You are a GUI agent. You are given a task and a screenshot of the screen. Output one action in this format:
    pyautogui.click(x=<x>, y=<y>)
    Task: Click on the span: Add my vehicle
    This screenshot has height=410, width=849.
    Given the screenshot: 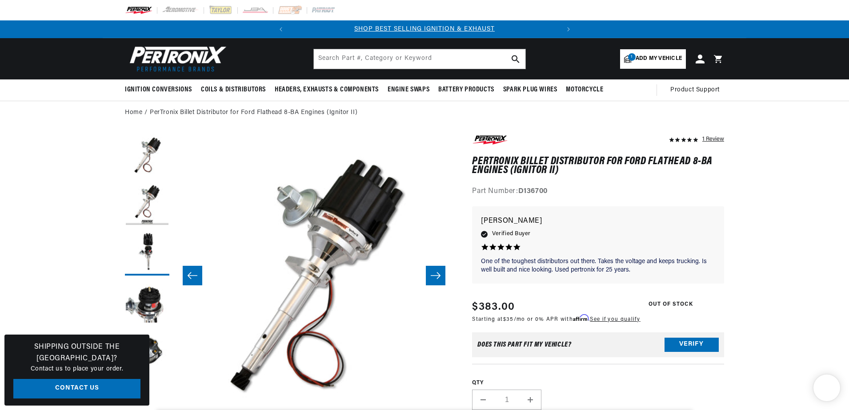 What is the action you would take?
    pyautogui.click(x=658, y=59)
    